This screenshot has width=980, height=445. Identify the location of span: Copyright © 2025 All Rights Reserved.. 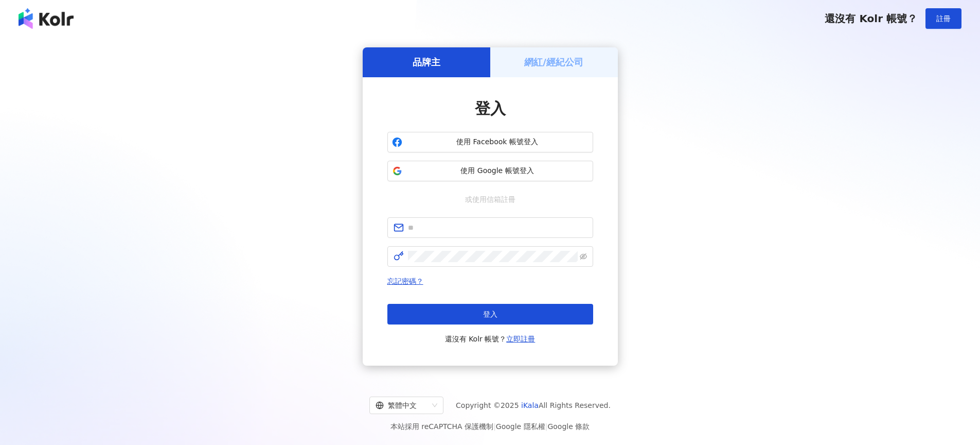
(533, 405).